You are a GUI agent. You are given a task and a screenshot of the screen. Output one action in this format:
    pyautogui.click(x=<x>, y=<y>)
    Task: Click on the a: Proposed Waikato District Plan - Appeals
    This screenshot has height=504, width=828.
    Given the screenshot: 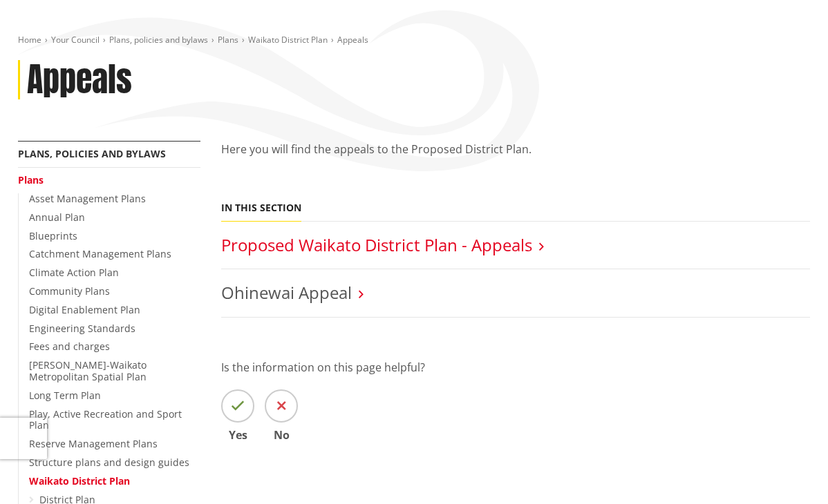 What is the action you would take?
    pyautogui.click(x=377, y=245)
    